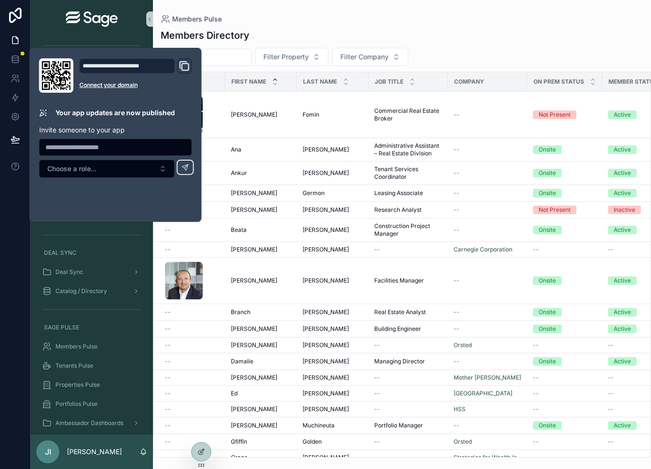 The width and height of the screenshot is (651, 469). I want to click on a: SAGE PULSE, so click(92, 327).